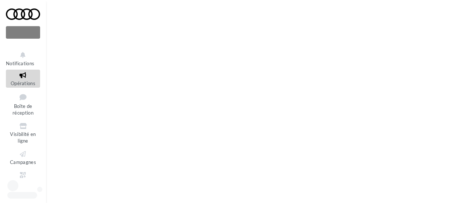 This screenshot has width=471, height=203. I want to click on span: Boîte de réception, so click(23, 109).